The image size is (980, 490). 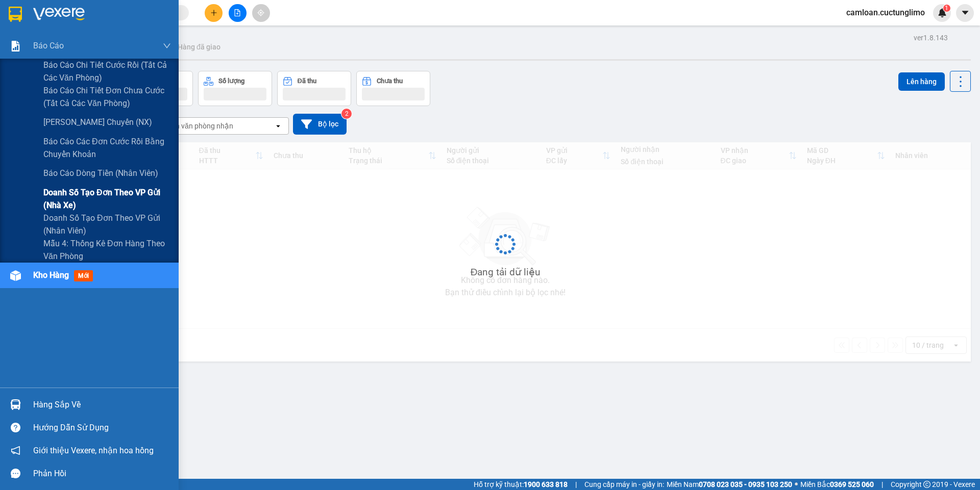 I want to click on strong: 1900 633 818, so click(x=546, y=484).